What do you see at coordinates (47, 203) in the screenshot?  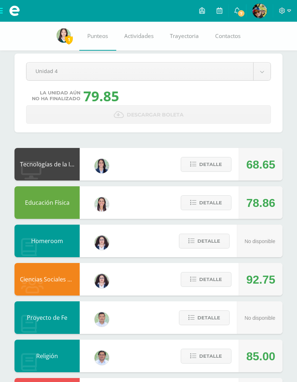 I see `div: Educación Física` at bounding box center [47, 203].